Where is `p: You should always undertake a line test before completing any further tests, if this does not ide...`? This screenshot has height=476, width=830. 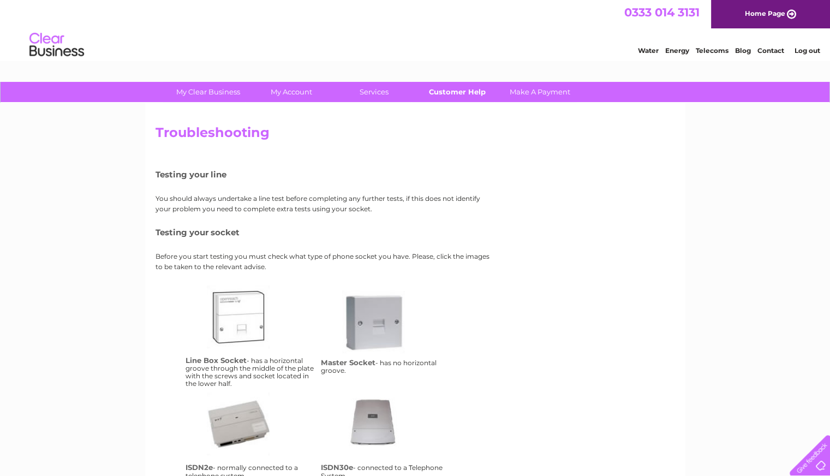
p: You should always undertake a line test before completing any further tests, if this does not ide... is located at coordinates (325, 204).